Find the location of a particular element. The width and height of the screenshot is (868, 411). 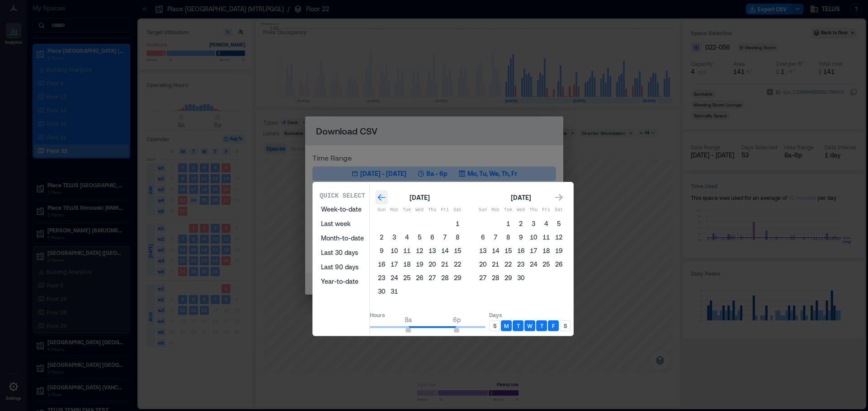

button: Last week is located at coordinates (342, 224).